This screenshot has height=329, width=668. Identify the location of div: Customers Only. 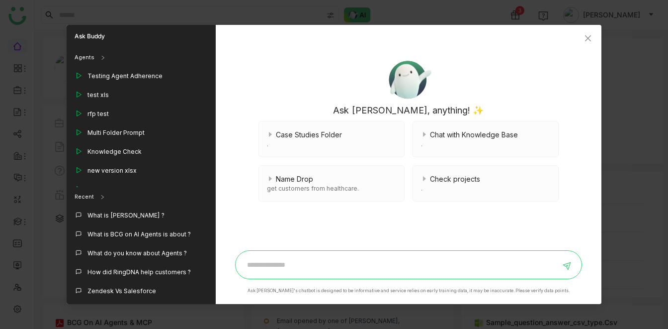
(111, 189).